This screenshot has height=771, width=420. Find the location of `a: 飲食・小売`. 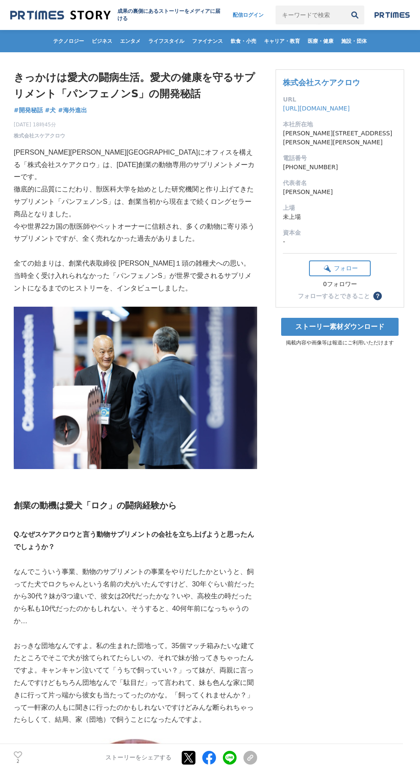

a: 飲食・小売 is located at coordinates (243, 41).